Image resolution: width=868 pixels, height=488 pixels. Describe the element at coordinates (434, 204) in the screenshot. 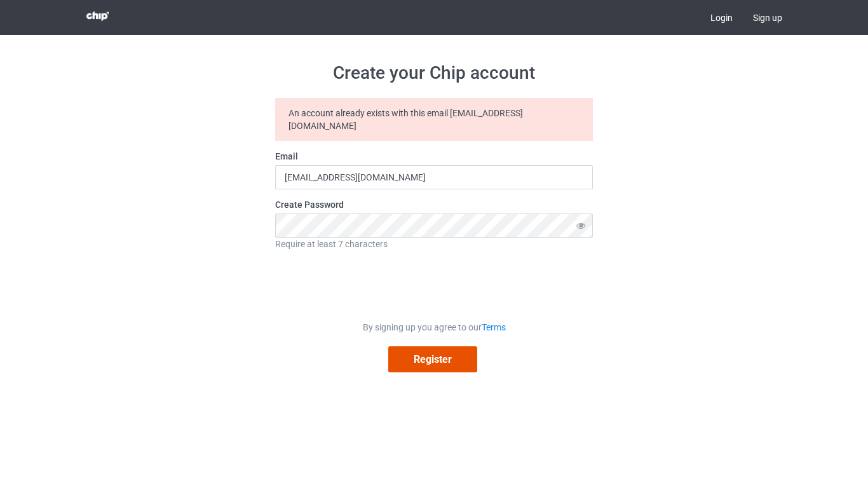

I see `label: Create Password` at that location.